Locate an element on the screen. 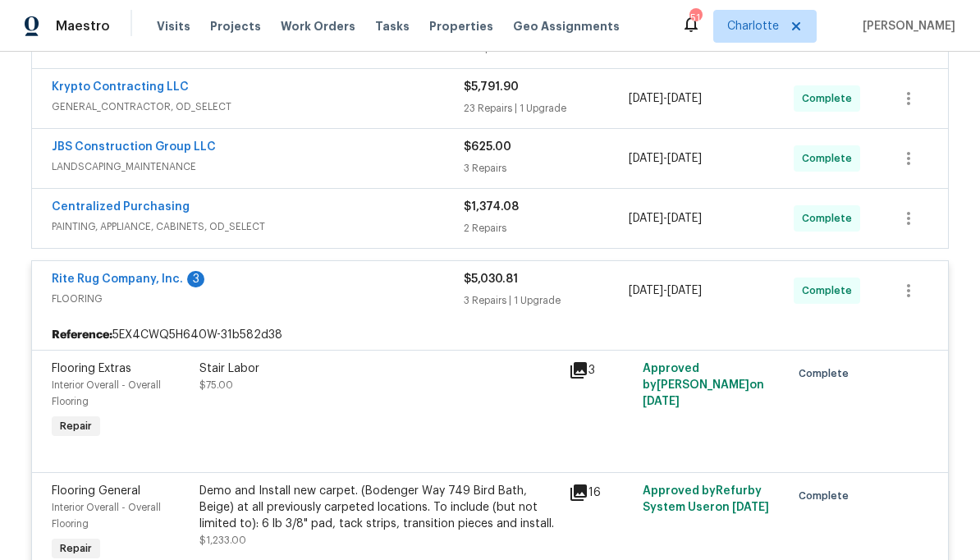 The height and width of the screenshot is (560, 980). span: $75.00 is located at coordinates (216, 385).